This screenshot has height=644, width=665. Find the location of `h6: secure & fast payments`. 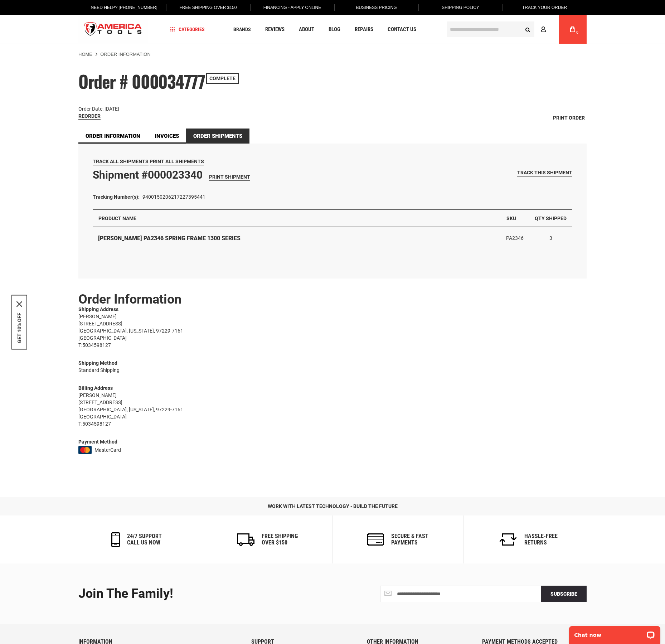

h6: secure & fast payments is located at coordinates (410, 539).